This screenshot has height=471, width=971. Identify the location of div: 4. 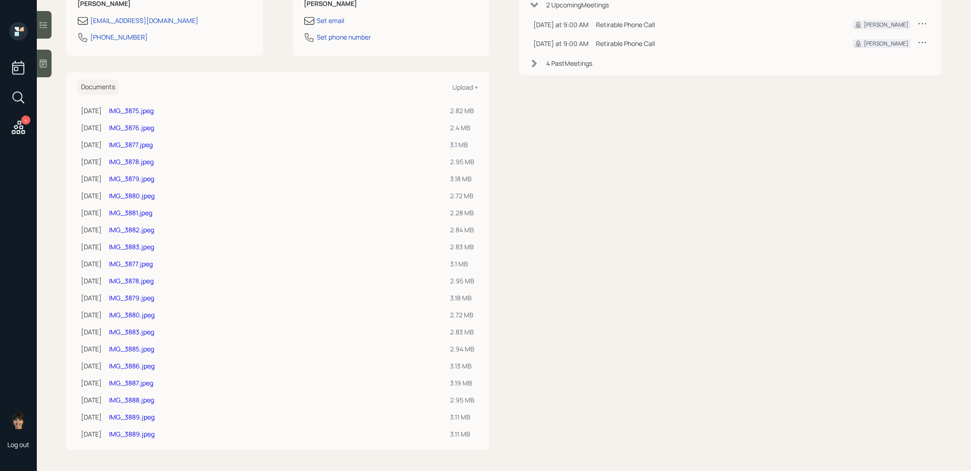
(26, 120).